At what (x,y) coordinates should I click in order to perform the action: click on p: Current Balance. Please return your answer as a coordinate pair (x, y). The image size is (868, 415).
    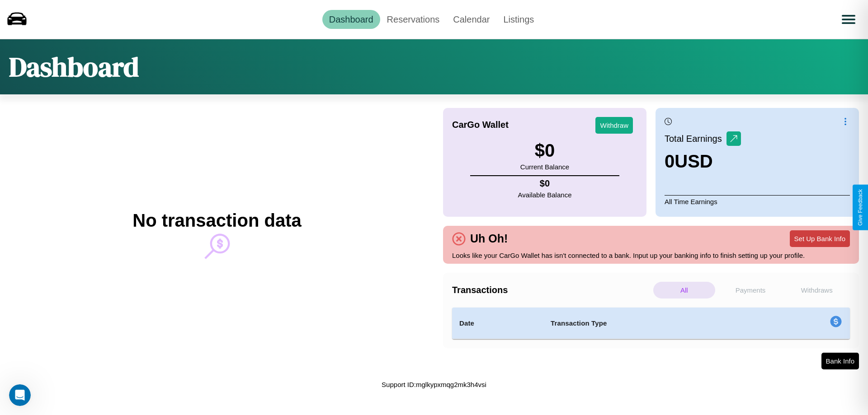
    Looking at the image, I should click on (545, 167).